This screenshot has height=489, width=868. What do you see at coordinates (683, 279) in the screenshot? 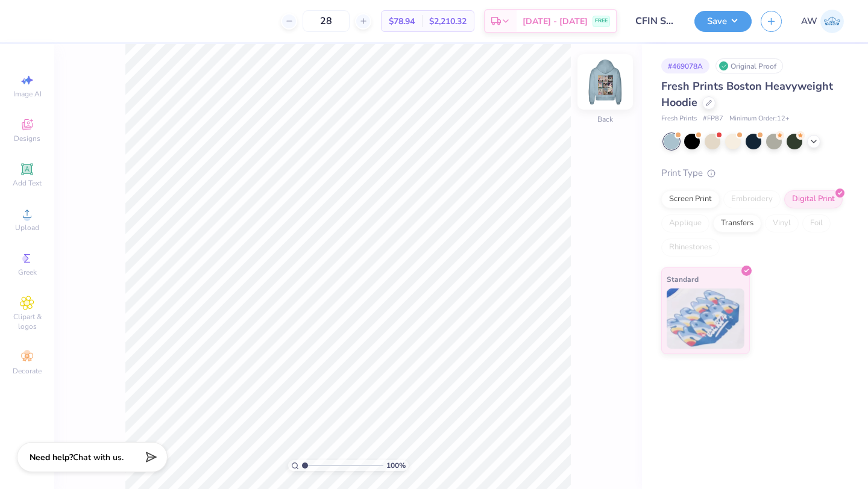
I see `span: Standard` at bounding box center [683, 279].